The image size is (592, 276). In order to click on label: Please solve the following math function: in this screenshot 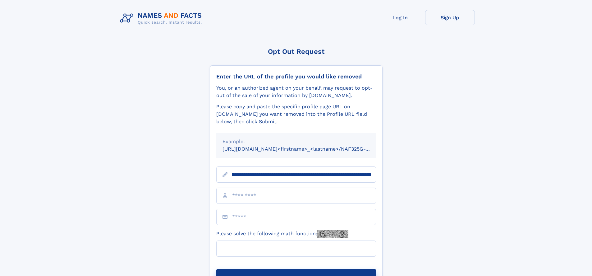, I will do `click(282, 234)`.